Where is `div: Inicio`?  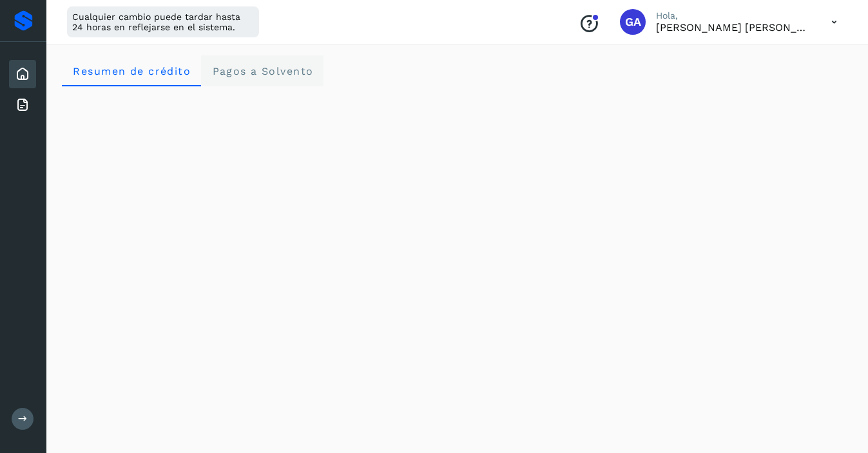 div: Inicio is located at coordinates (23, 74).